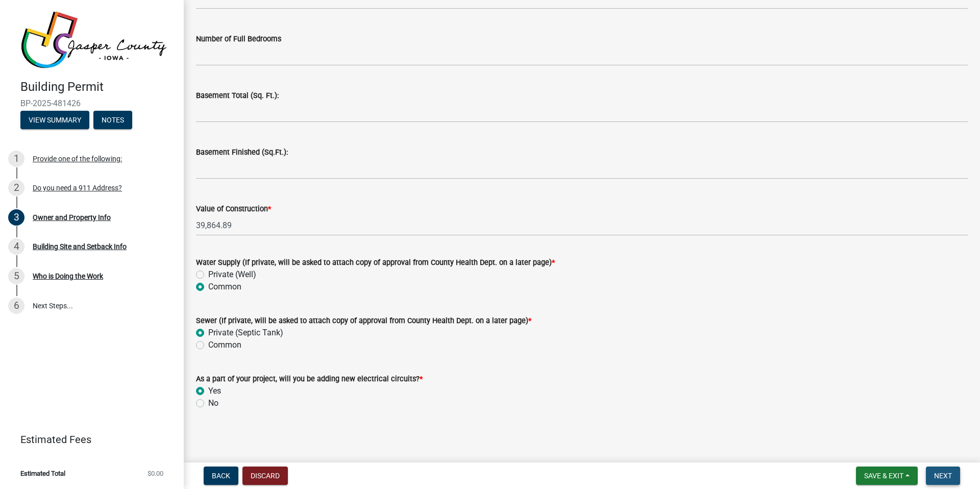 Image resolution: width=980 pixels, height=489 pixels. Describe the element at coordinates (113, 120) in the screenshot. I see `button: Notes` at that location.